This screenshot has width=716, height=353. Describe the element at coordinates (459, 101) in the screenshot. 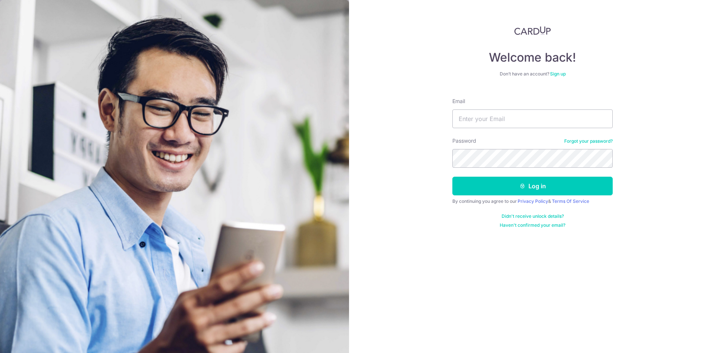

I see `label: Email` at that location.